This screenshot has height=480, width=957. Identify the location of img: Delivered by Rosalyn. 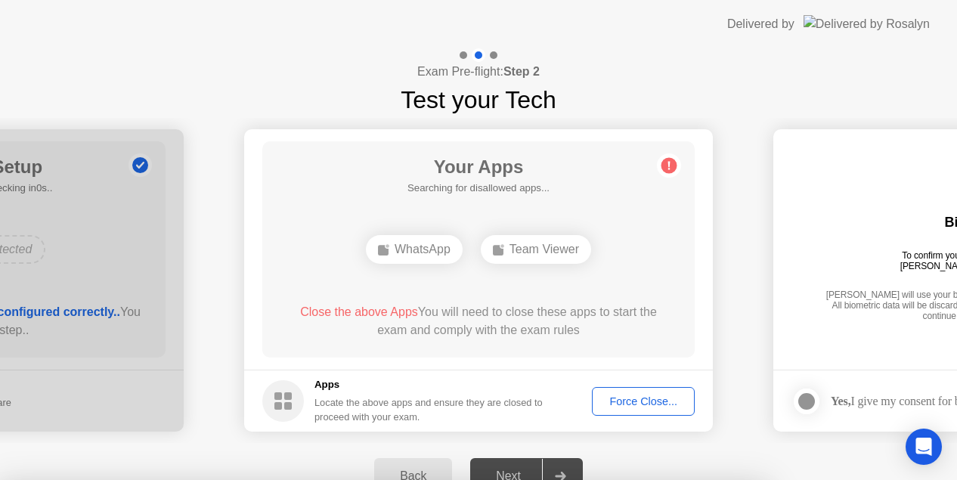
(867, 23).